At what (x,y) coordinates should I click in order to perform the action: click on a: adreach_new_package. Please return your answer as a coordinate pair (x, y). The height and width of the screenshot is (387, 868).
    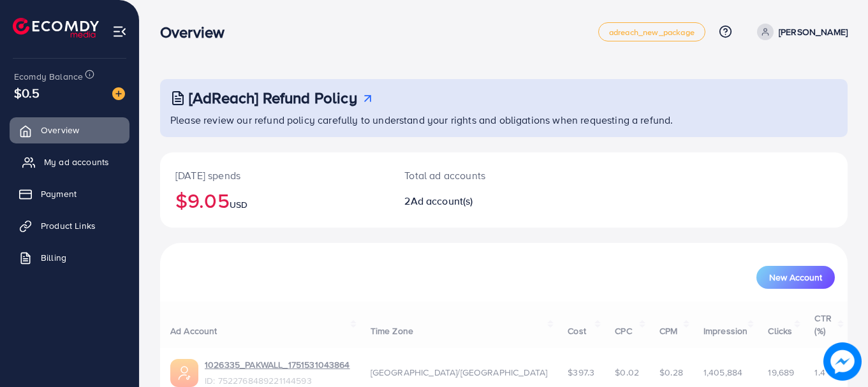
    Looking at the image, I should click on (651, 32).